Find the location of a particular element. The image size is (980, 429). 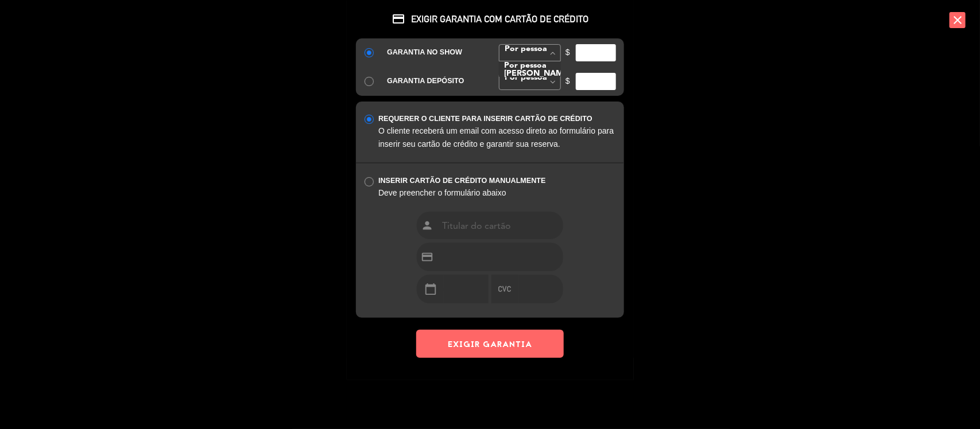

div: INSERIR CARTÃO DE CRÉDITO MANUALMENTE is located at coordinates (496, 181).